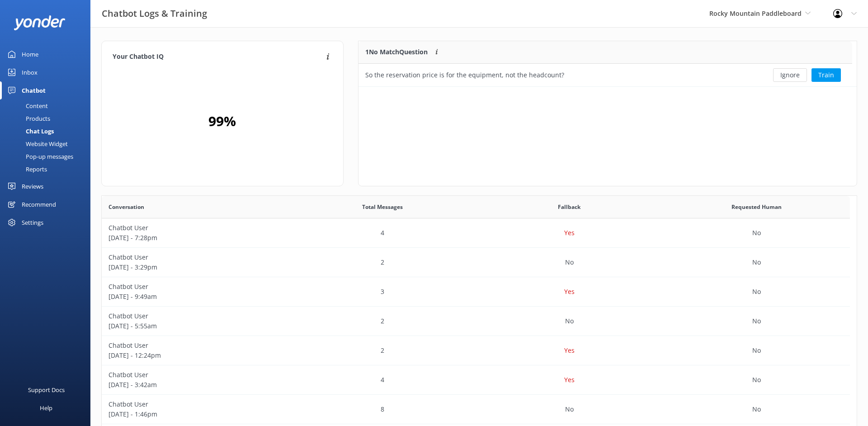 The image size is (868, 426). Describe the element at coordinates (826, 75) in the screenshot. I see `button: Train` at that location.